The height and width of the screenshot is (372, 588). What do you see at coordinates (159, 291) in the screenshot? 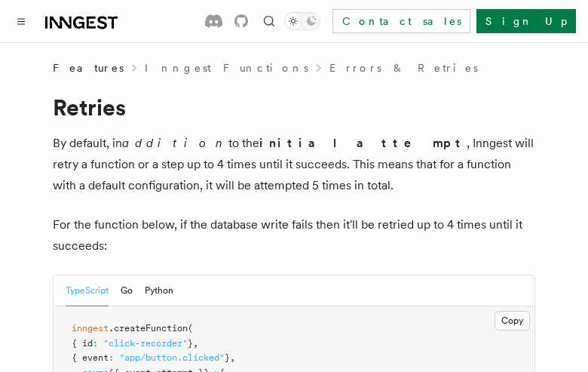
I see `button: Python` at bounding box center [159, 291].